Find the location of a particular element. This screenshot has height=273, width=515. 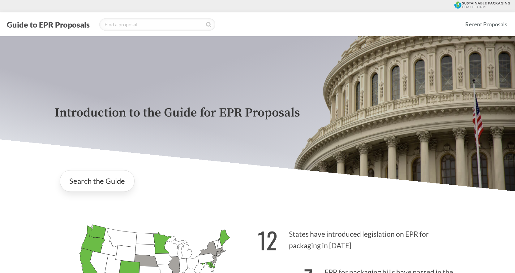

button: Guide to EPR Proposals is located at coordinates (48, 24).